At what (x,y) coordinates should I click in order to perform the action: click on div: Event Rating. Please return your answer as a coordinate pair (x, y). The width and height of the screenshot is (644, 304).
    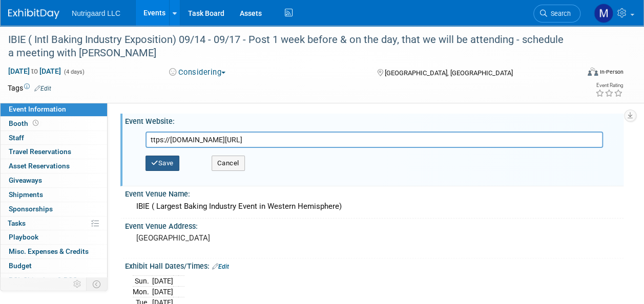
    Looking at the image, I should click on (609, 86).